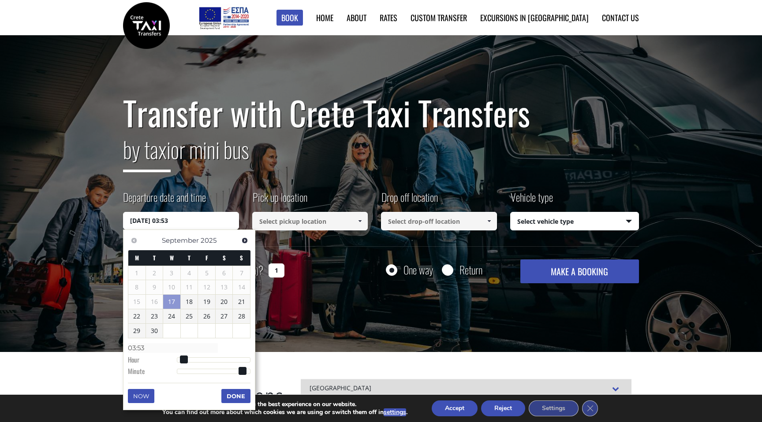 The height and width of the screenshot is (422, 762). I want to click on a: 30, so click(154, 331).